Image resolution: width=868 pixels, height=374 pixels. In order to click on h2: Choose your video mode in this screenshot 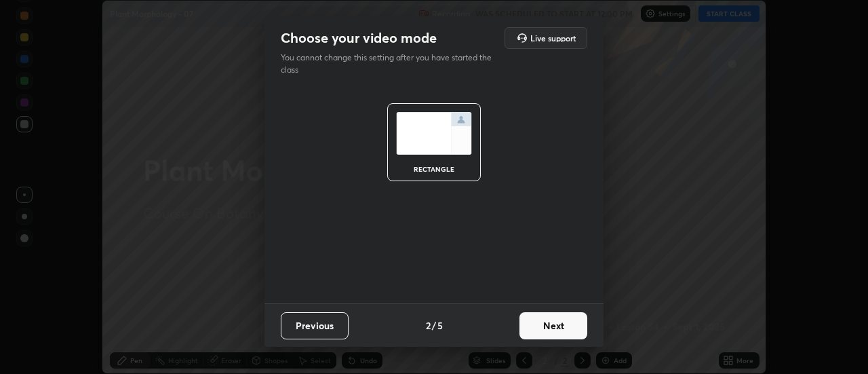, I will do `click(359, 38)`.